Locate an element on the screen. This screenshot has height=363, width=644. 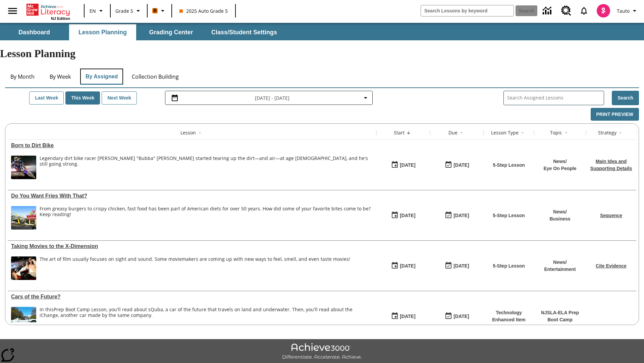
input: search field is located at coordinates (467, 11).